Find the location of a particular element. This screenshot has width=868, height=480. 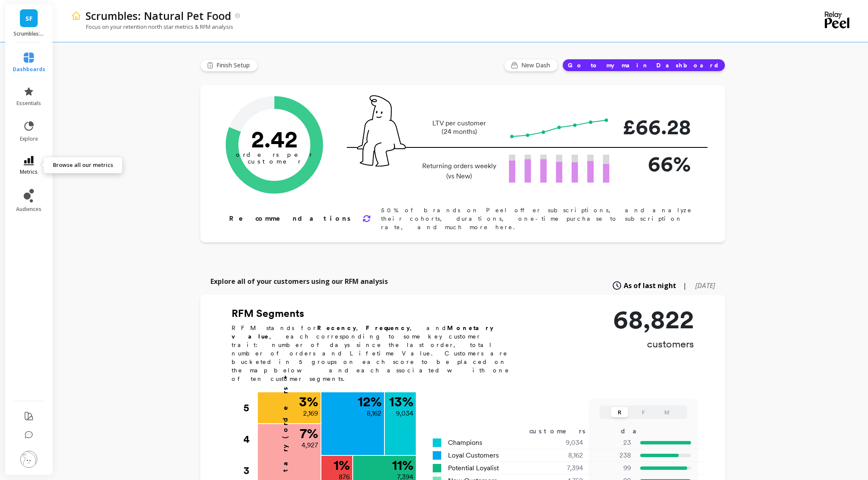

img: profile picture is located at coordinates (29, 459).